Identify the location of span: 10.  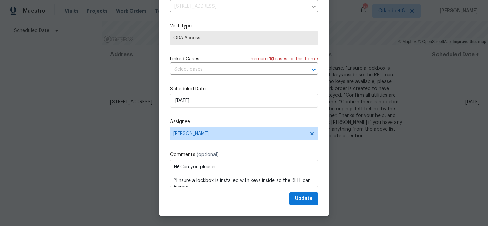
(272, 59).